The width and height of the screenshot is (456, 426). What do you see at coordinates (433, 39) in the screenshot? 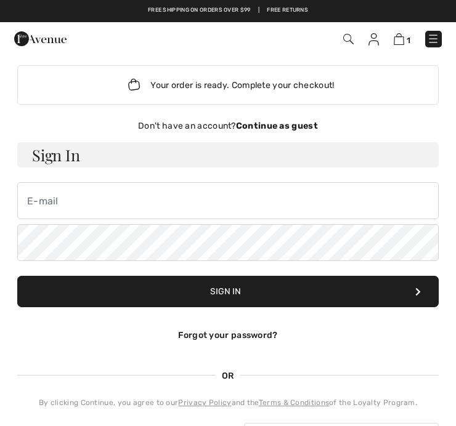
I see `img: Menu` at bounding box center [433, 39].